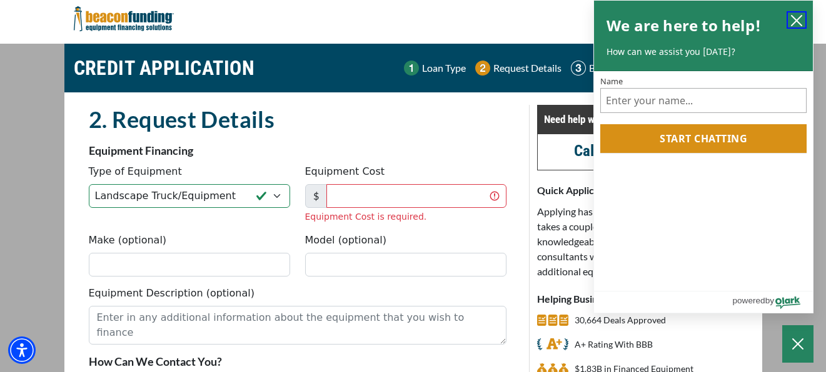  Describe the element at coordinates (748, 301) in the screenshot. I see `span: powered` at that location.